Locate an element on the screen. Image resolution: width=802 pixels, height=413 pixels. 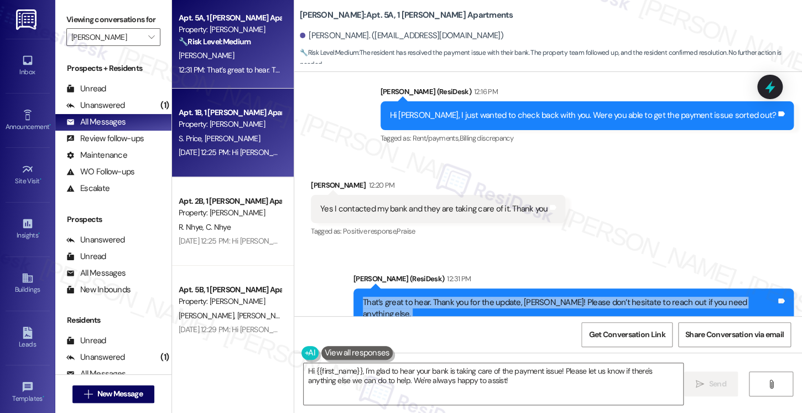
span: Billing discrepancy is located at coordinates (486, 138).